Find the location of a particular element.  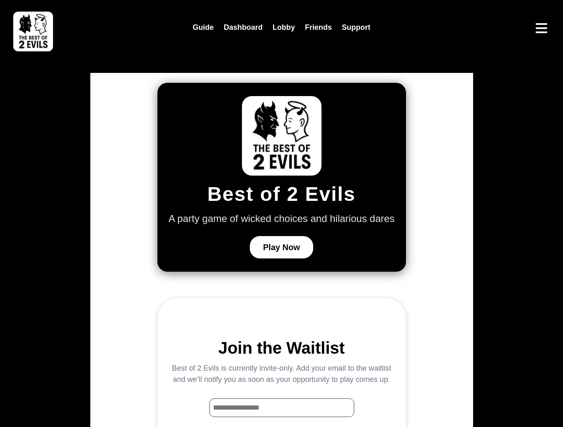

a: Lobby is located at coordinates (284, 27).